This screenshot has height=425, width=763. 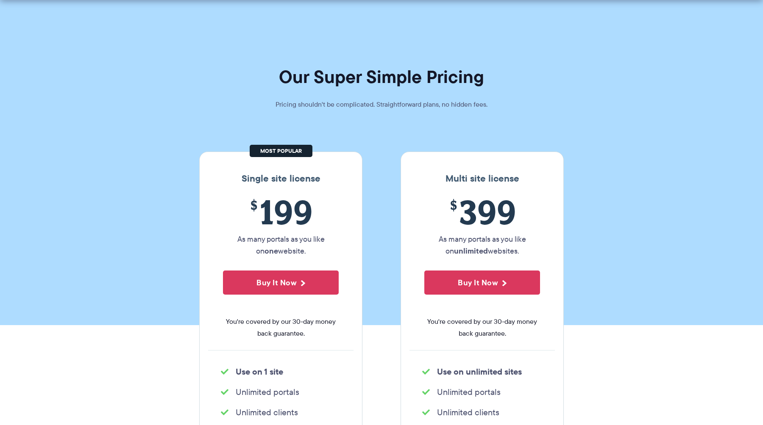 What do you see at coordinates (482, 179) in the screenshot?
I see `h3: Multi site license` at bounding box center [482, 179].